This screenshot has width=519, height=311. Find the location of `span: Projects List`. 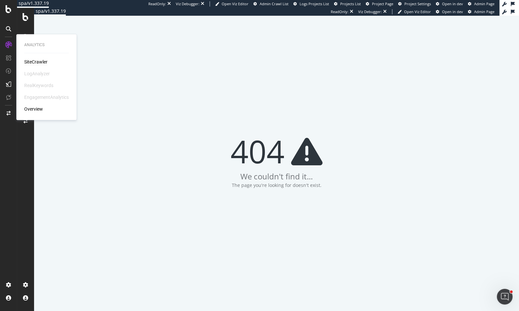

span: Projects List is located at coordinates (350, 4).